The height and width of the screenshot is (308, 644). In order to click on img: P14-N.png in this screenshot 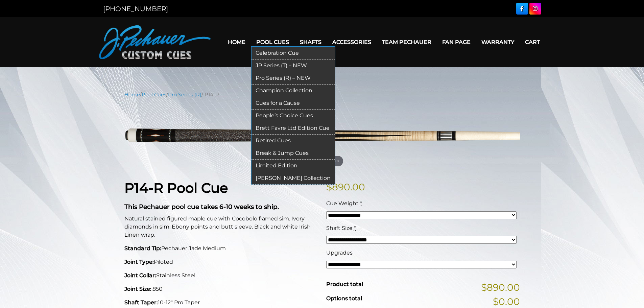, I will do `click(322, 136)`.